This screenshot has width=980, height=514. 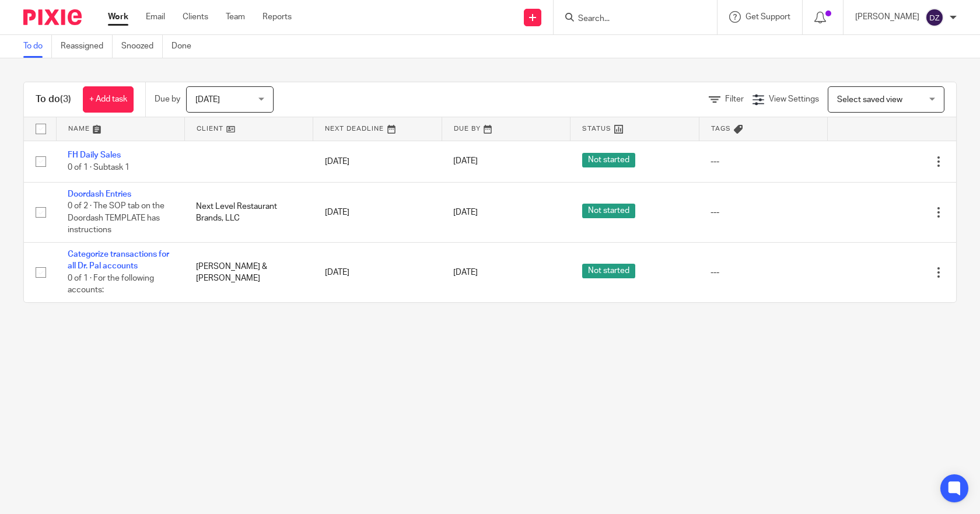 I want to click on span: (3), so click(x=65, y=99).